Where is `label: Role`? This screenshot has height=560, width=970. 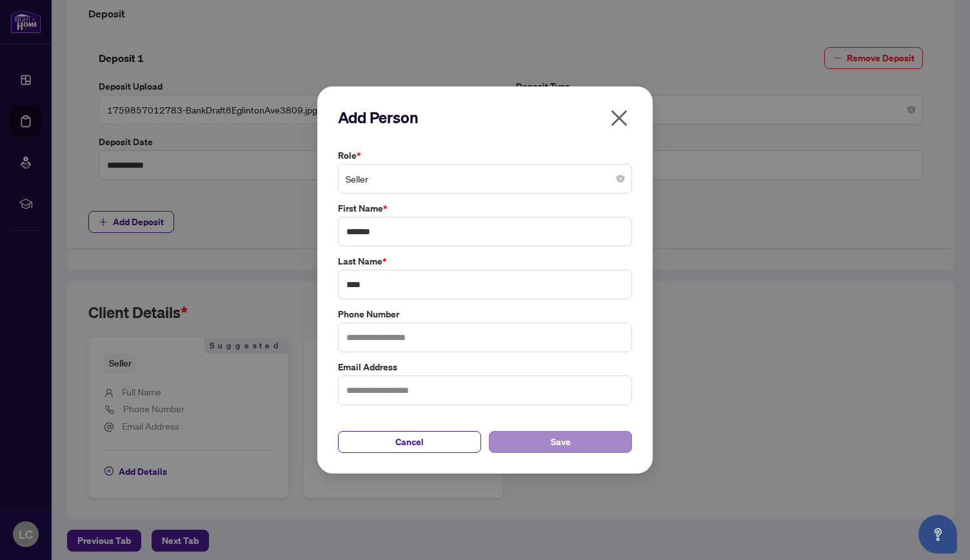
label: Role is located at coordinates (485, 155).